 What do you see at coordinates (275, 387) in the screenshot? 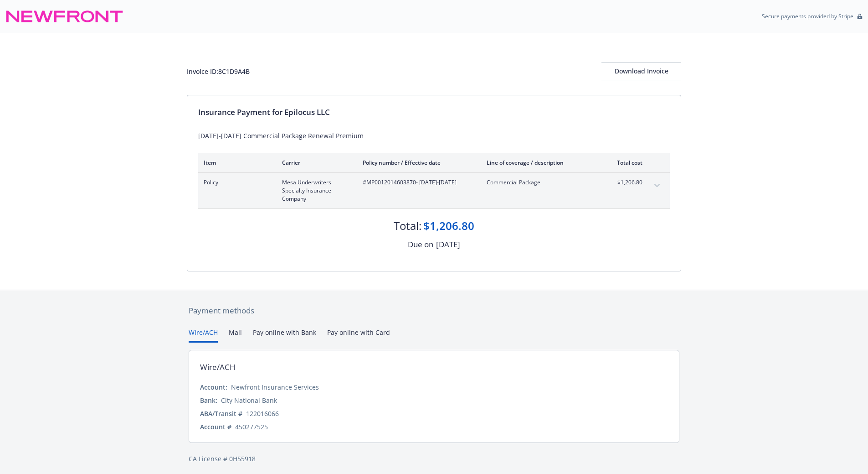
I see `div: Newfront Insurance Services` at bounding box center [275, 387].